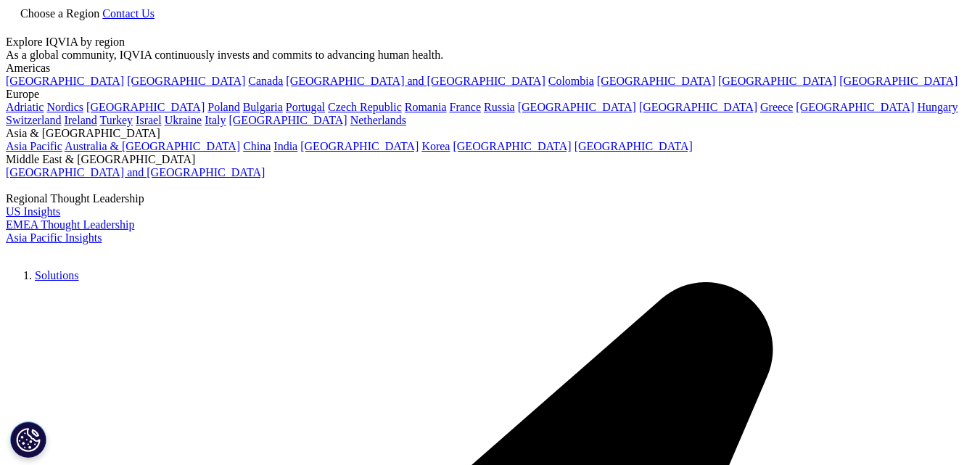  What do you see at coordinates (128, 13) in the screenshot?
I see `a: Contact Us` at bounding box center [128, 13].